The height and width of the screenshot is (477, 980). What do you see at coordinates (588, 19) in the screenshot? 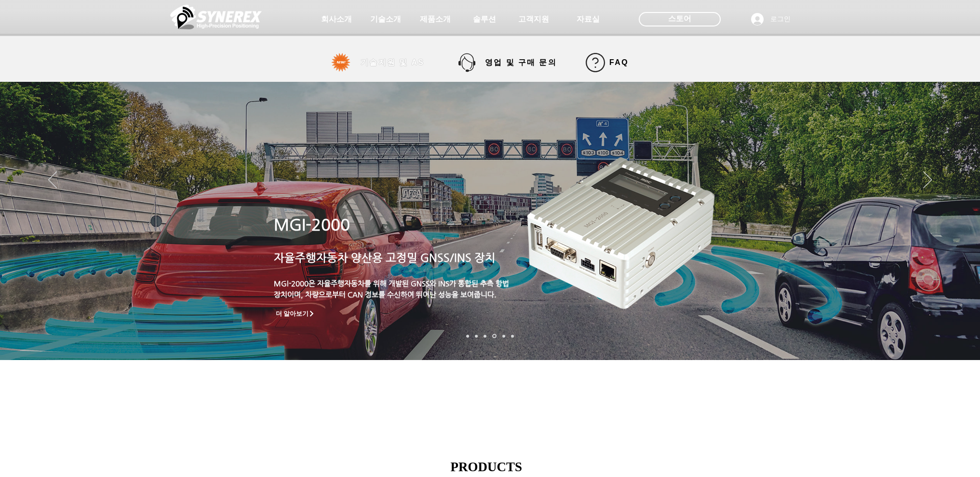
I see `a: 자료실` at bounding box center [588, 19].